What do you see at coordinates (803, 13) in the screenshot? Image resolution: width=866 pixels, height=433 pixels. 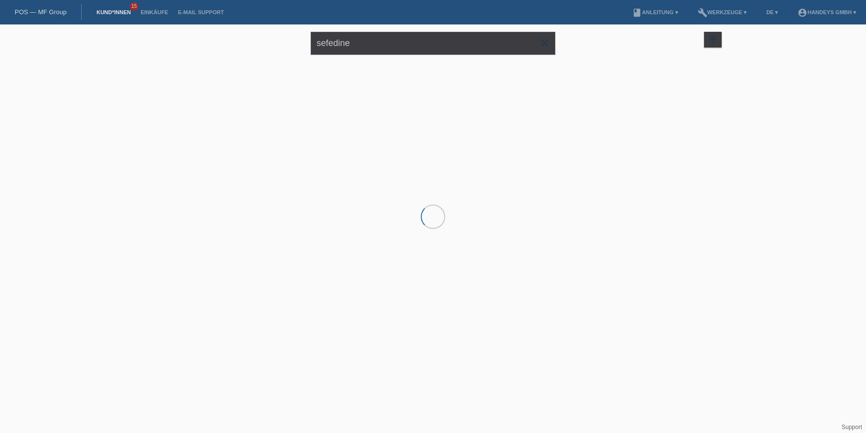 I see `i: account_circle` at bounding box center [803, 13].